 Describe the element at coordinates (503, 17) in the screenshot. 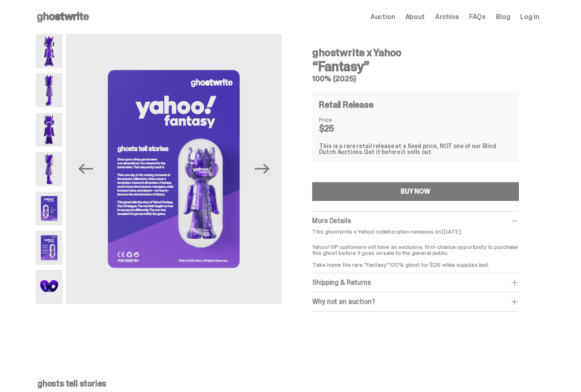

I see `a: Blog` at that location.